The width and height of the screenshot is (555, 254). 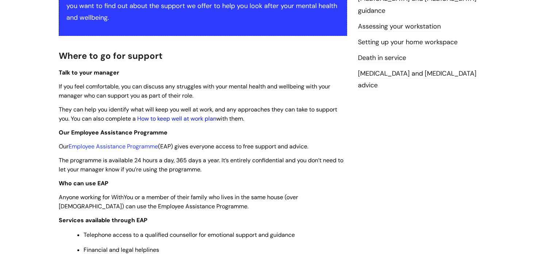 What do you see at coordinates (189, 234) in the screenshot?
I see `span: Telephone access to a qualified counsellor for emotional support and guidance` at bounding box center [189, 234].